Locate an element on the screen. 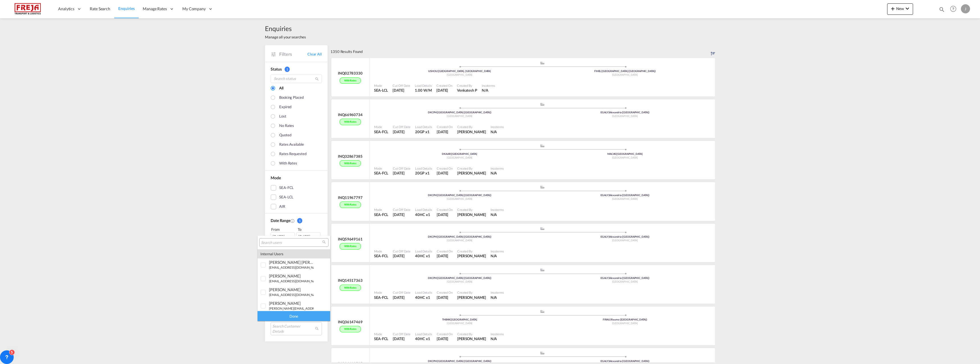 The height and width of the screenshot is (364, 980). div: Done is located at coordinates (293, 316).